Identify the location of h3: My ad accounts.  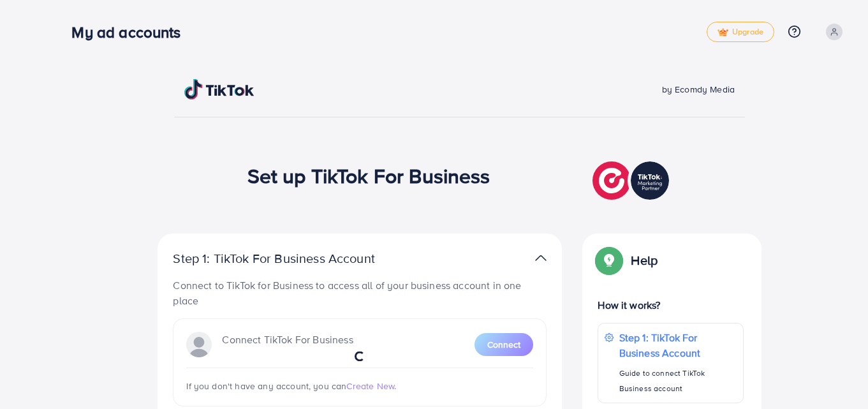
(131, 32).